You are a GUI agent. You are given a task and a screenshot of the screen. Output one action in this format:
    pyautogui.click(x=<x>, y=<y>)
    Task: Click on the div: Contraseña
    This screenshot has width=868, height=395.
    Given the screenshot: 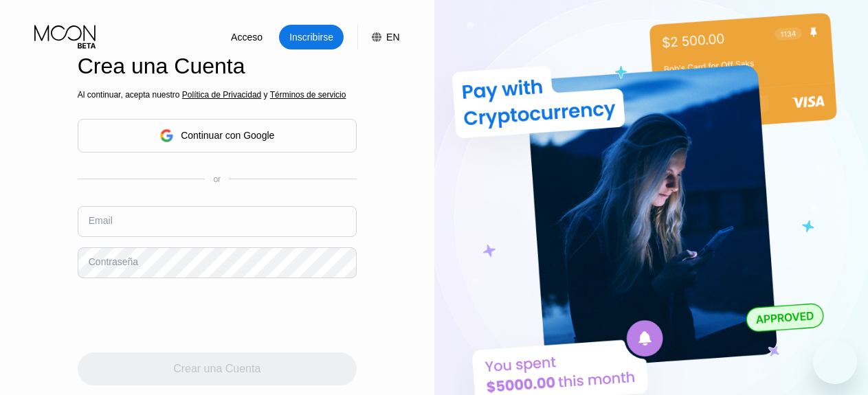 What is the action you would take?
    pyautogui.click(x=113, y=262)
    